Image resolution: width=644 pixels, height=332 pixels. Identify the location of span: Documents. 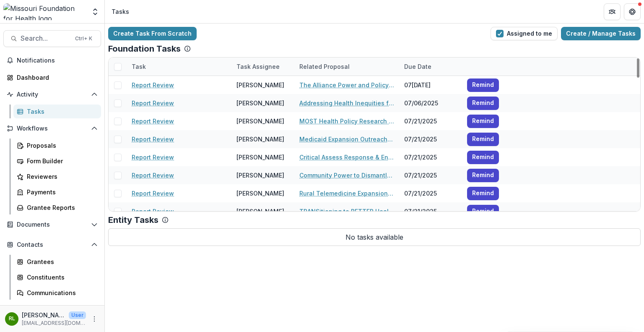
(52, 224).